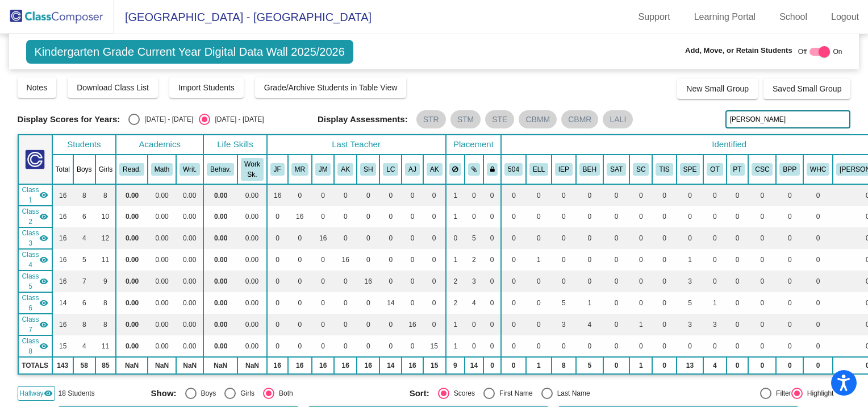 The height and width of the screenshot is (407, 868). What do you see at coordinates (790, 169) in the screenshot?
I see `button: BPP` at bounding box center [790, 169].